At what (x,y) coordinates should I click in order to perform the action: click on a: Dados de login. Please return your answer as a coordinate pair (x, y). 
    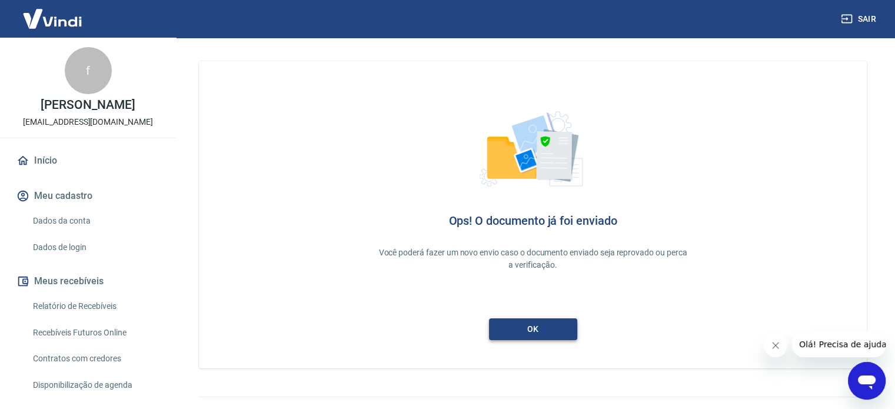
    Looking at the image, I should click on (95, 247).